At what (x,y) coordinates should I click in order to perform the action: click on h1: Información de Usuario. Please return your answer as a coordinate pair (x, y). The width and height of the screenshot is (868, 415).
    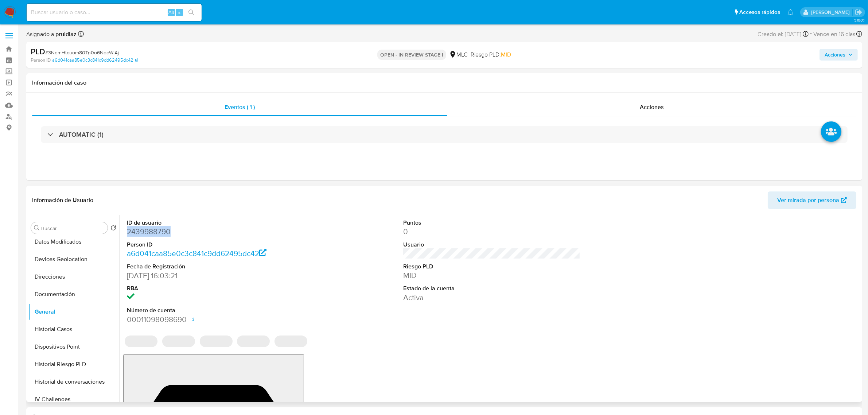
    Looking at the image, I should click on (63, 200).